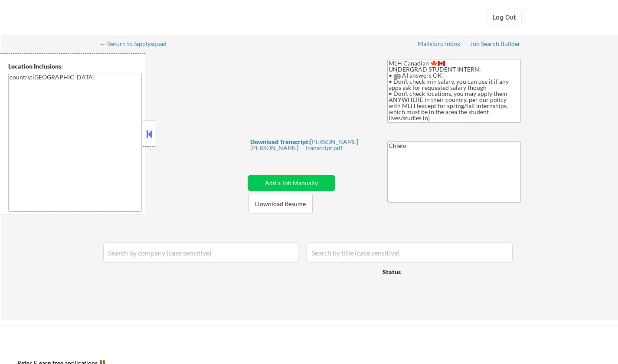 Image resolution: width=618 pixels, height=364 pixels. I want to click on a: ← Return to /applysquad, so click(137, 45).